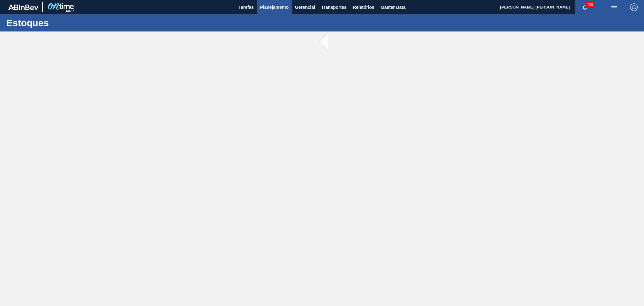 Image resolution: width=644 pixels, height=306 pixels. What do you see at coordinates (305, 7) in the screenshot?
I see `span: Gerencial` at bounding box center [305, 7].